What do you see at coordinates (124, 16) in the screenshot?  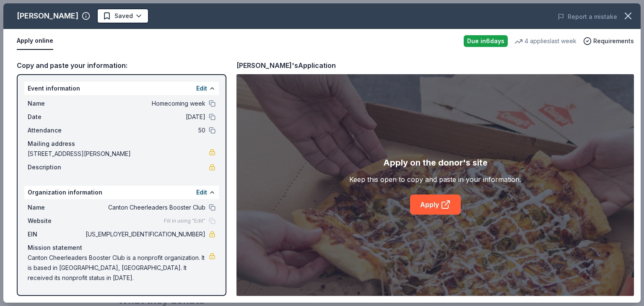 I see `span: Saved` at bounding box center [124, 16].